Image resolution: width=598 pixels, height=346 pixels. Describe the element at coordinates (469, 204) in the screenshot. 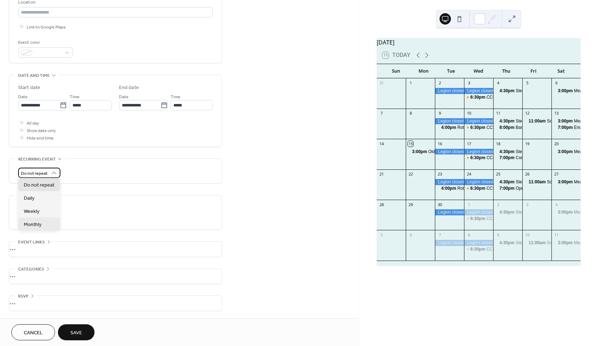

I see `div: 1` at that location.